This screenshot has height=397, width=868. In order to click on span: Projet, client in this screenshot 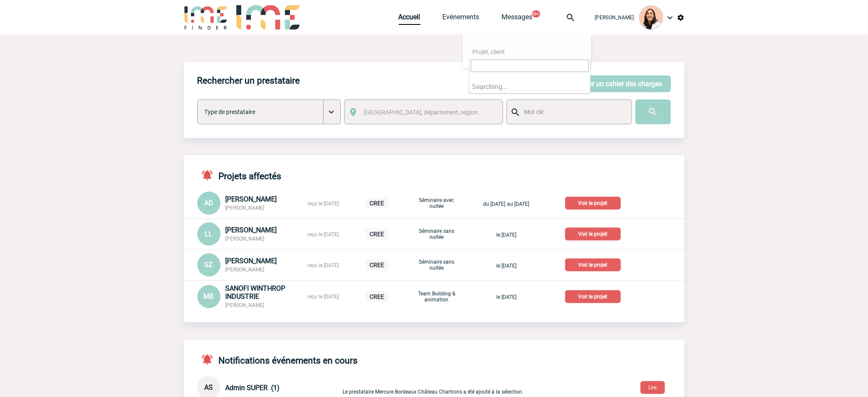, I will do `click(489, 52)`.